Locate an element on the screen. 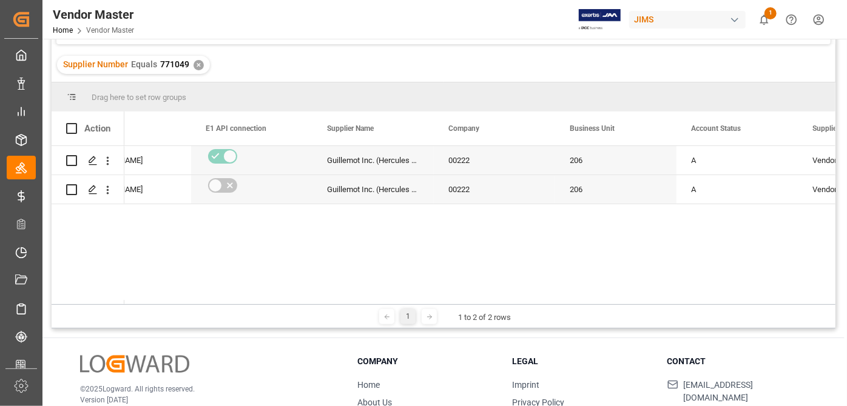 The width and height of the screenshot is (847, 406). img: Logward Logo is located at coordinates (135, 364).